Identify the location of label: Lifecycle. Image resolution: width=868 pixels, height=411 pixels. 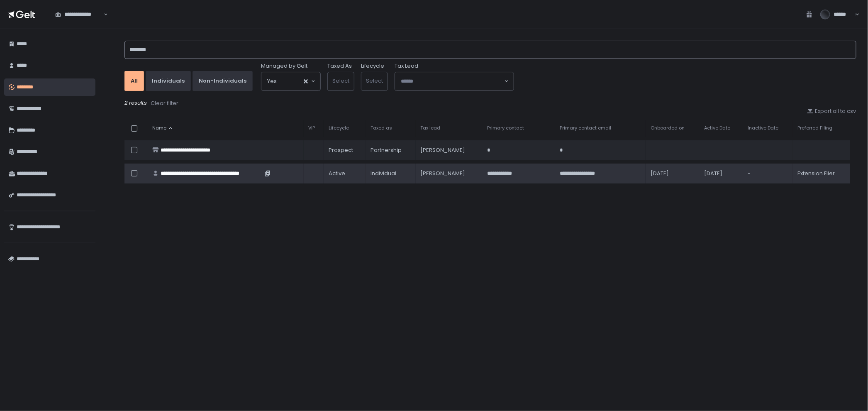
(373, 66).